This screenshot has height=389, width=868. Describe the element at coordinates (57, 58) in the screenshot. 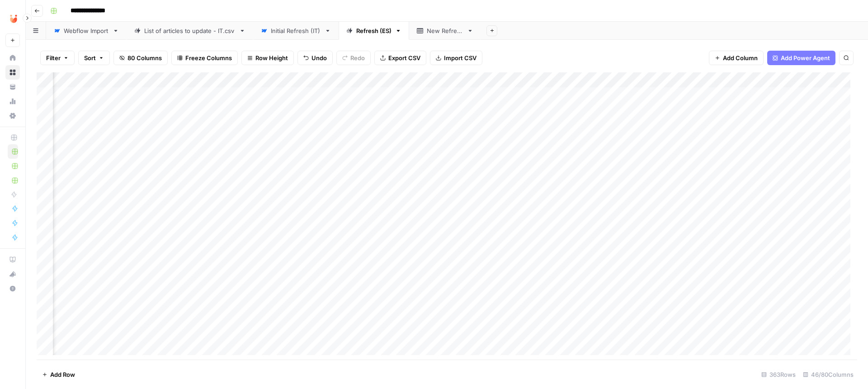

I see `button: Filter` at that location.